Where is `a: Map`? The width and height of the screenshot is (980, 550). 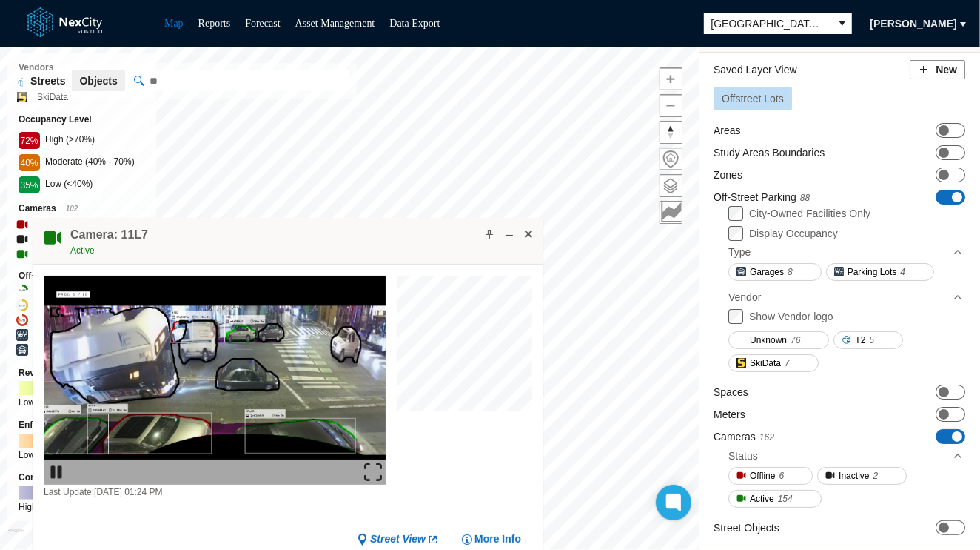
a: Map is located at coordinates (174, 23).